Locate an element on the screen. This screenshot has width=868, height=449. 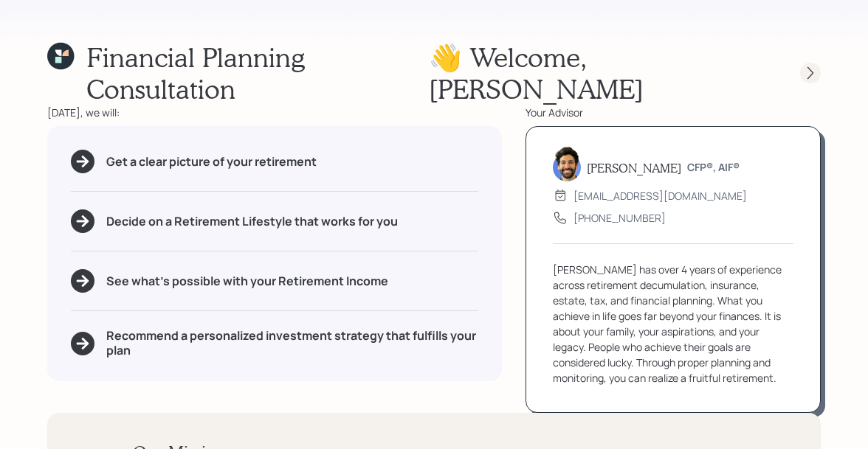
img: eric-schwartz-headshot.png is located at coordinates (567, 163).